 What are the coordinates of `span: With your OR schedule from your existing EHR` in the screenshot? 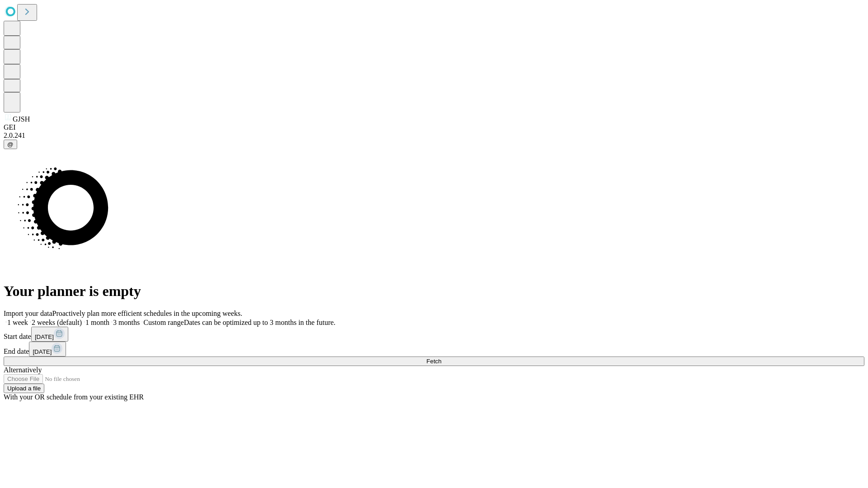 It's located at (74, 397).